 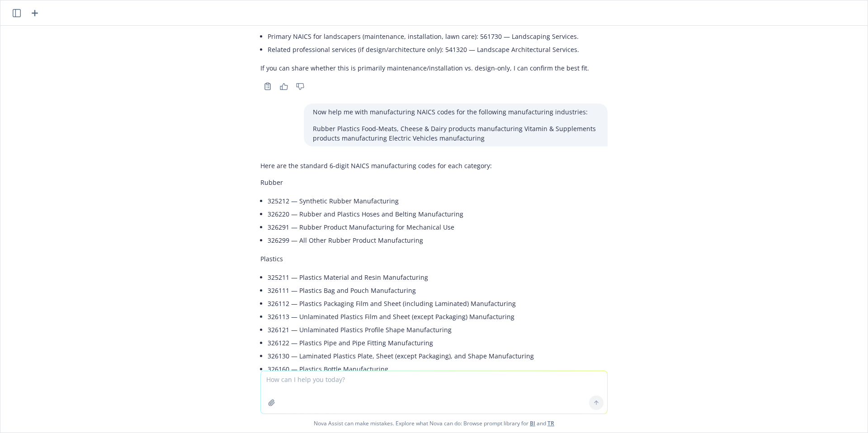 What do you see at coordinates (437, 290) in the screenshot?
I see `li: 326111 — Plastics Bag and Pouch Manufacturing` at bounding box center [437, 290].